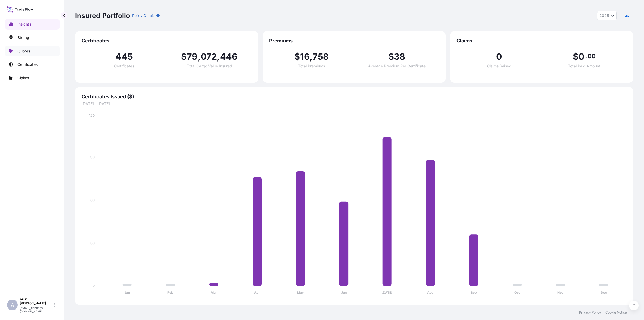  I want to click on tspan: 90, so click(93, 157).